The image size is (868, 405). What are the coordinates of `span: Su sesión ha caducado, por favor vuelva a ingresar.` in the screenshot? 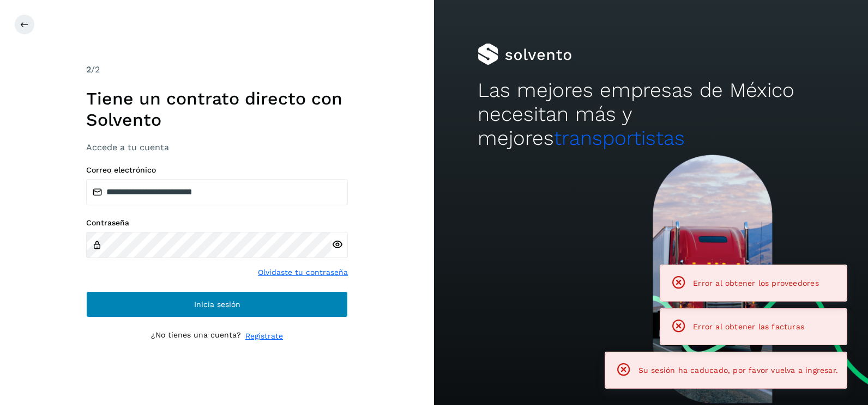 It's located at (738, 370).